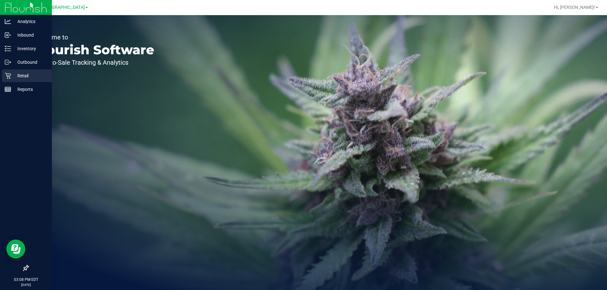 The width and height of the screenshot is (607, 290). Describe the element at coordinates (8, 49) in the screenshot. I see `inline-svg: Inventory` at that location.